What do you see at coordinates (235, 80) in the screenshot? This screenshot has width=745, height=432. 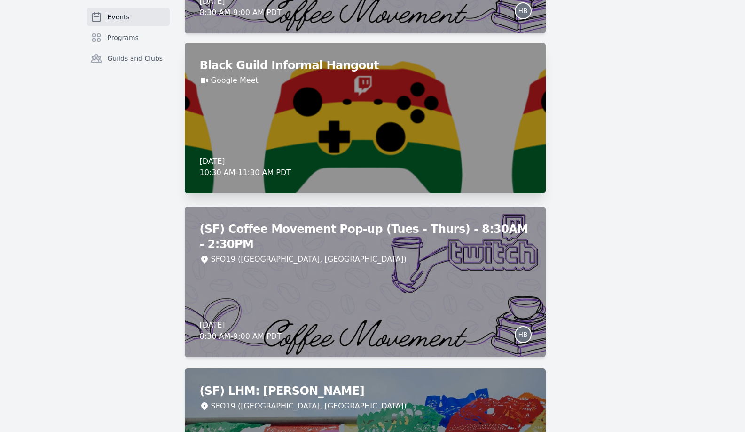 I see `a: Google Meet` at bounding box center [235, 80].